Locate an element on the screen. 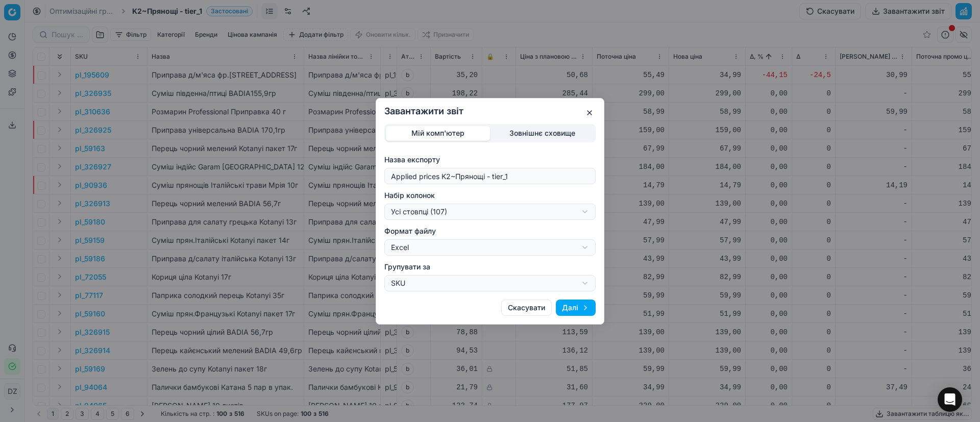  label: Формат файлу is located at coordinates (490, 231).